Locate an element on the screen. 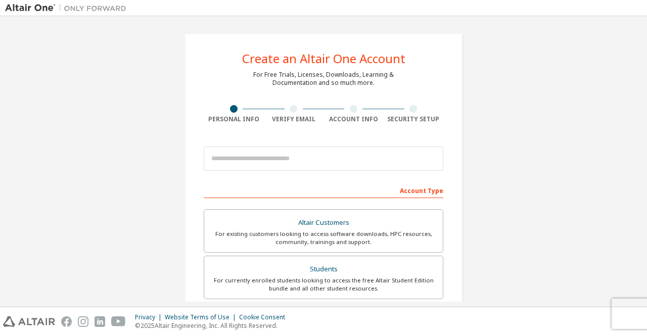 The image size is (647, 336). img: linkedin.svg is located at coordinates (100, 321).